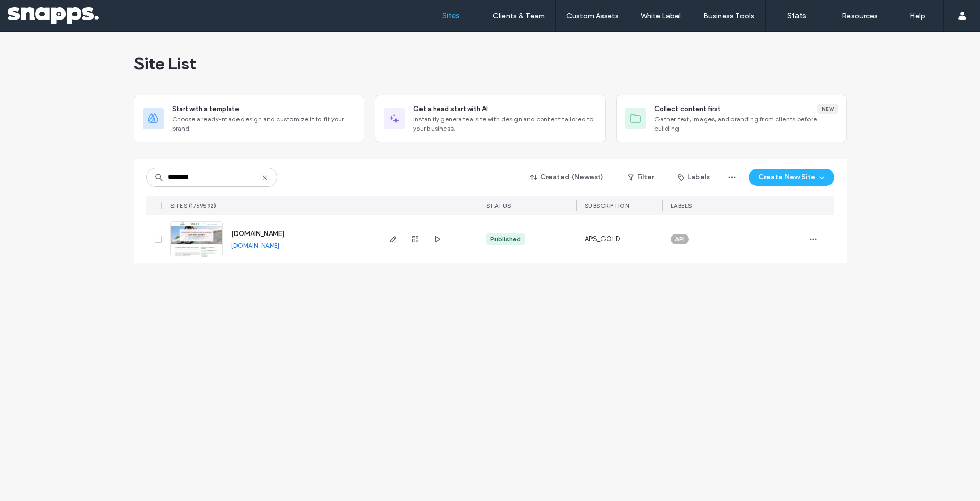 The image size is (980, 501). What do you see at coordinates (860, 15) in the screenshot?
I see `label: Resources` at bounding box center [860, 15].